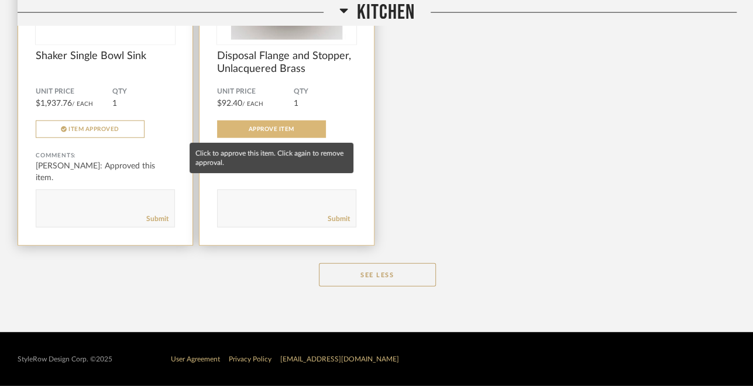  What do you see at coordinates (65, 359) in the screenshot?
I see `div: StyleRow Design Corp. ©2025` at bounding box center [65, 359].